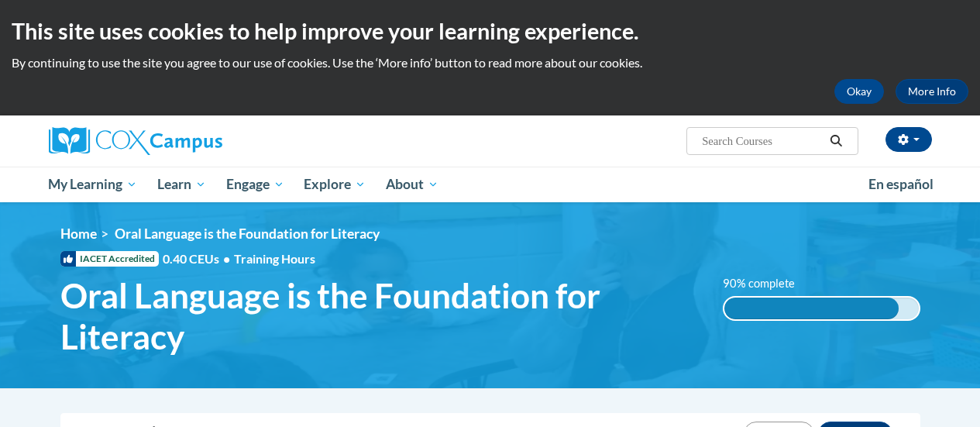  Describe the element at coordinates (859, 91) in the screenshot. I see `button: Okay` at that location.